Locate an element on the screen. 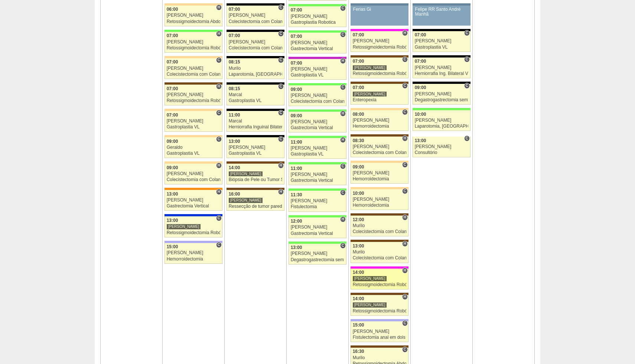 This screenshot has width=635, height=364. span: 11:00 is located at coordinates (234, 115).